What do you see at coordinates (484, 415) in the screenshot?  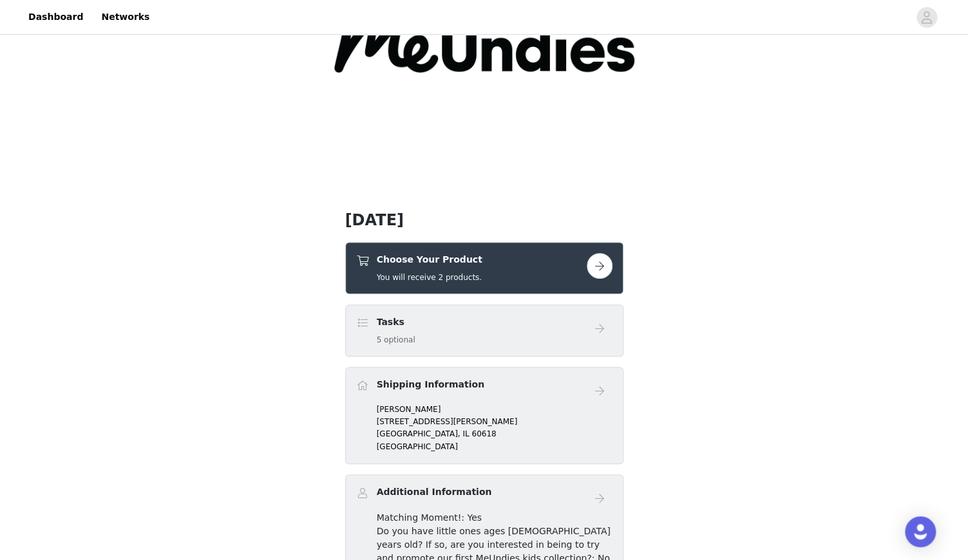 I see `div: Shipping Information` at bounding box center [484, 415].